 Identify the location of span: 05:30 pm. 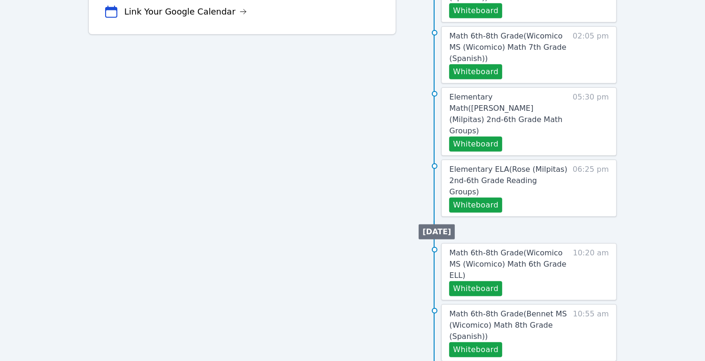
(590, 122).